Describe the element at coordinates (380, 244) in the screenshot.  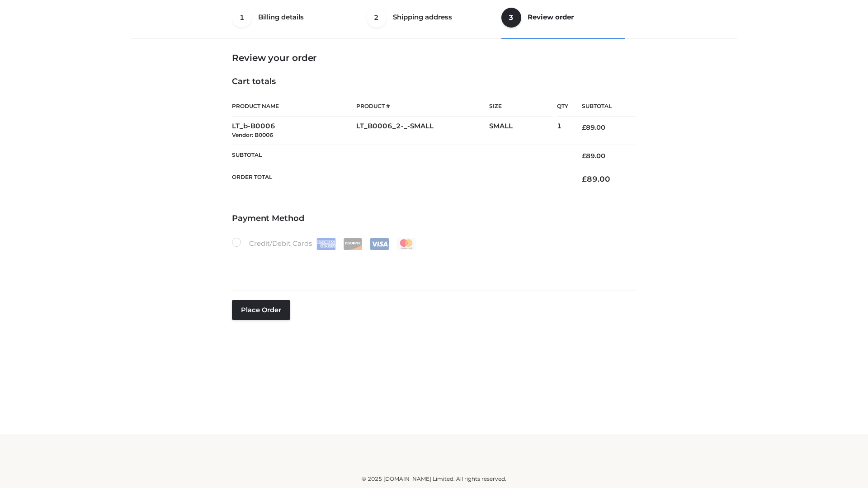
I see `img: Visa` at that location.